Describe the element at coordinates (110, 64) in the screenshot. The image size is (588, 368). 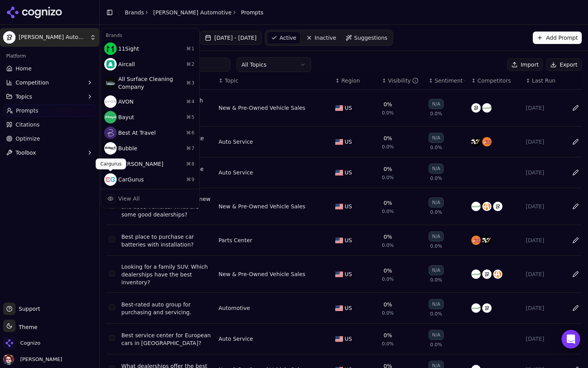
I see `img: Aircall` at that location.